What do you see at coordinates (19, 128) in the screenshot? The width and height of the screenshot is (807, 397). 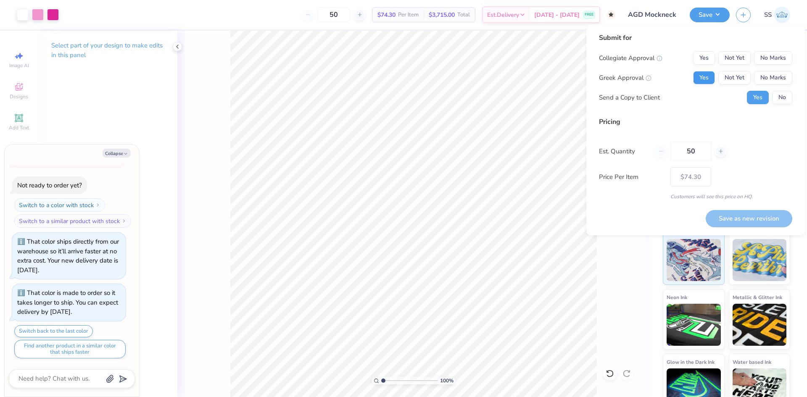 I see `span: Add Text` at bounding box center [19, 128].